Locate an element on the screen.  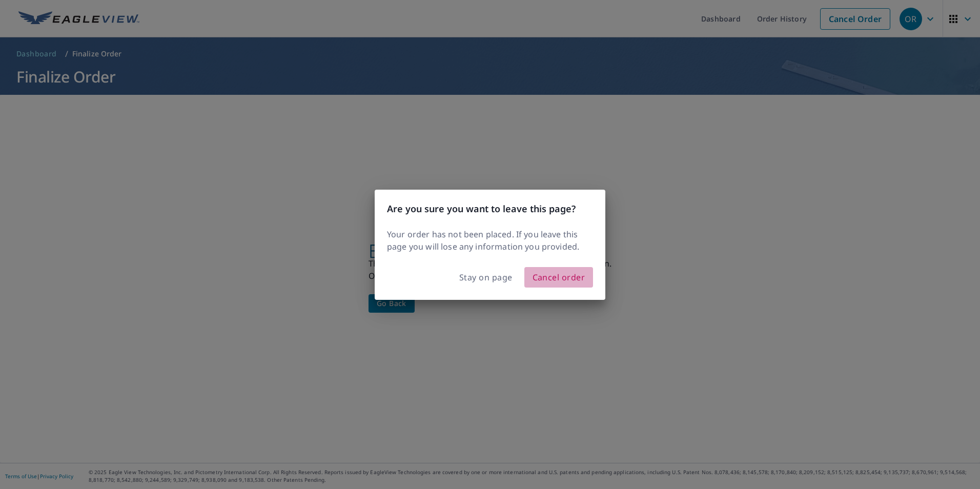
h3: Are you sure you want to leave this page? is located at coordinates (490, 209).